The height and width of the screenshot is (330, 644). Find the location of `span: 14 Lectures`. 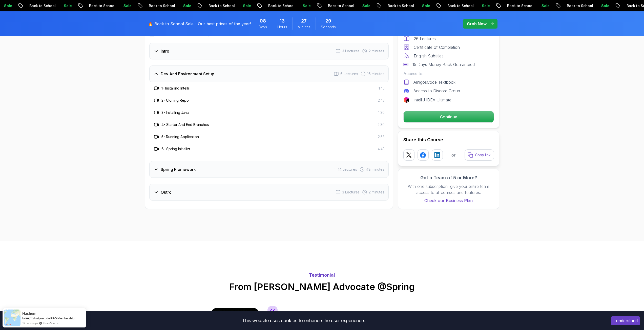

span: 14 Lectures is located at coordinates (347, 169).